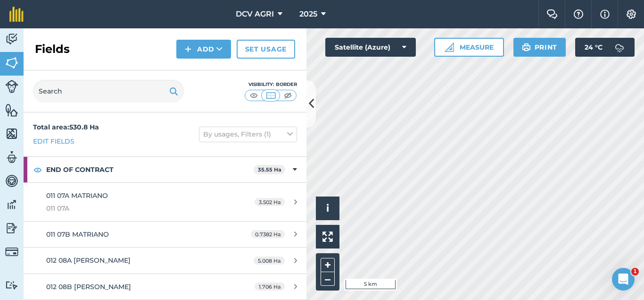 This screenshot has width=644, height=300. What do you see at coordinates (255, 14) in the screenshot?
I see `span: DCV AGRI` at bounding box center [255, 14].